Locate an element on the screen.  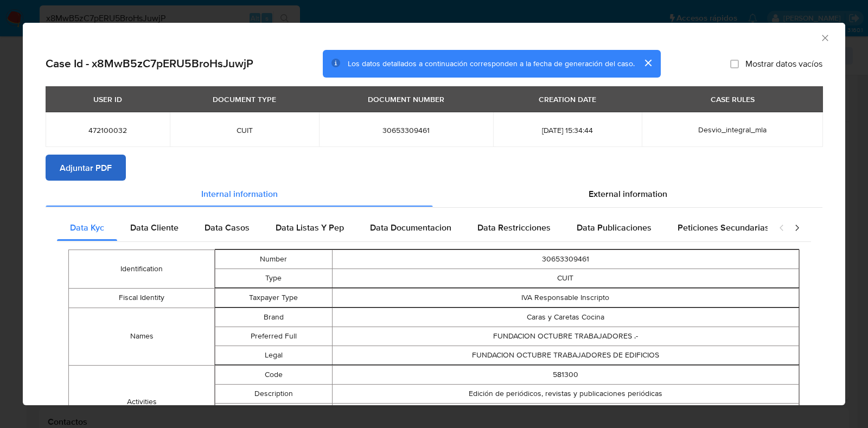
button: cerrar is located at coordinates (648, 63).